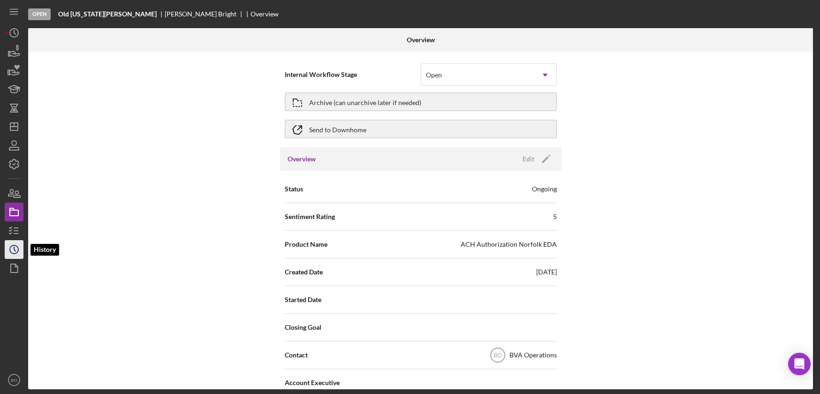 This screenshot has width=820, height=394. What do you see at coordinates (555, 217) in the screenshot?
I see `div: 5` at bounding box center [555, 217].